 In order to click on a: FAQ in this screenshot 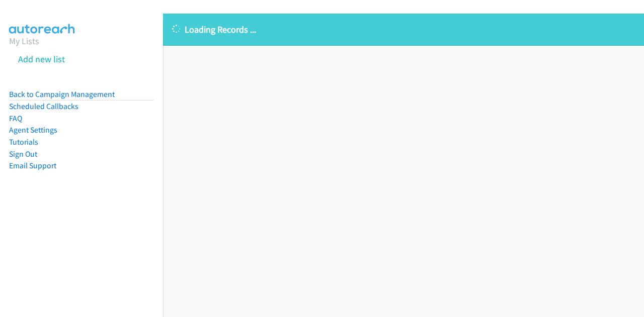, I will do `click(16, 118)`.